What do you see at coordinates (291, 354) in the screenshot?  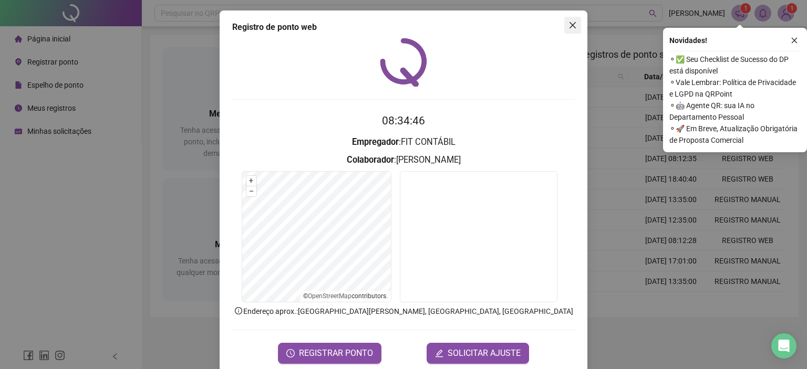 I see `span: clock-circle` at bounding box center [291, 354].